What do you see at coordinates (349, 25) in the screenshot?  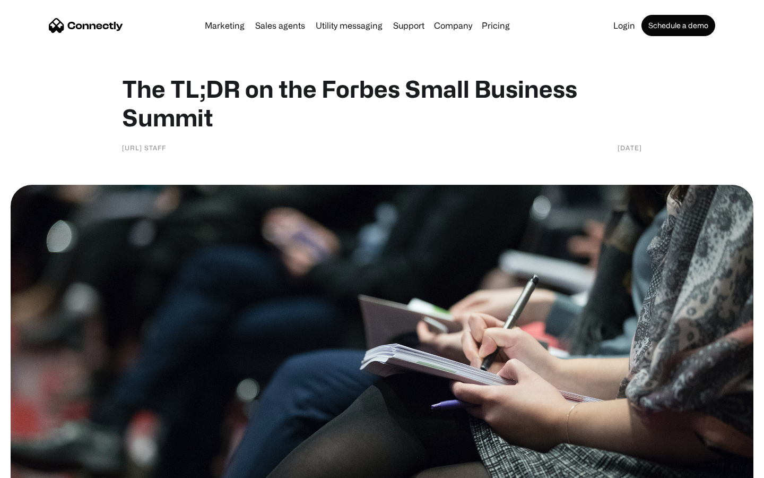 I see `a: Utility messaging` at bounding box center [349, 25].